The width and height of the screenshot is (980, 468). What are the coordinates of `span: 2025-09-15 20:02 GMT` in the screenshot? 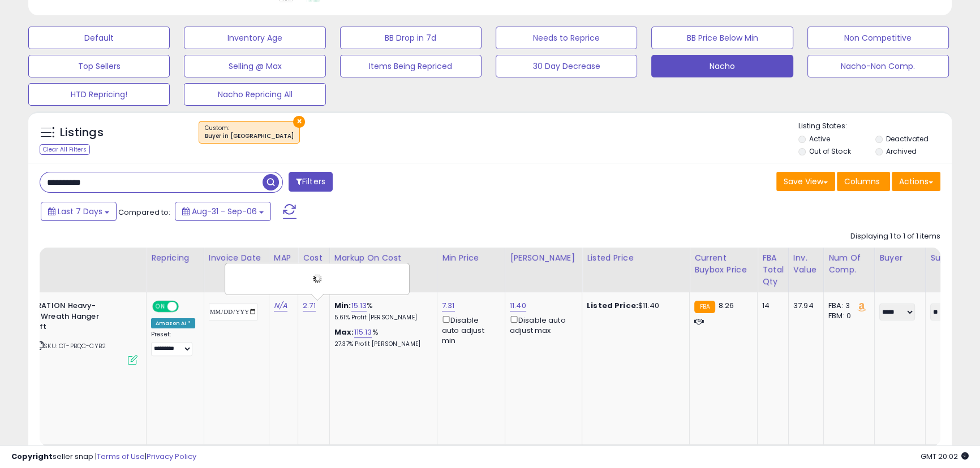 It's located at (945, 456).